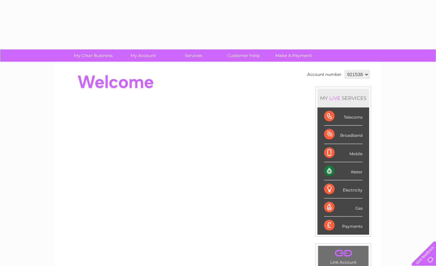 This screenshot has height=266, width=436. What do you see at coordinates (343, 189) in the screenshot?
I see `div: Electricity` at bounding box center [343, 189].